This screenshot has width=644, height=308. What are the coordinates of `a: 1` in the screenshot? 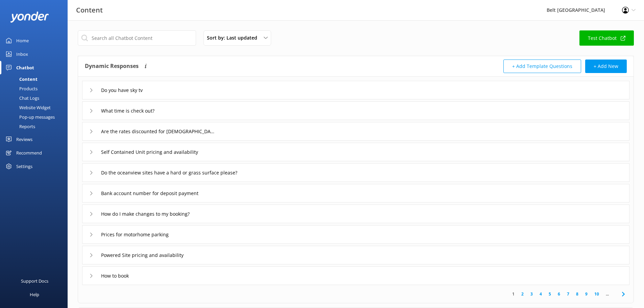 It's located at (513, 294).